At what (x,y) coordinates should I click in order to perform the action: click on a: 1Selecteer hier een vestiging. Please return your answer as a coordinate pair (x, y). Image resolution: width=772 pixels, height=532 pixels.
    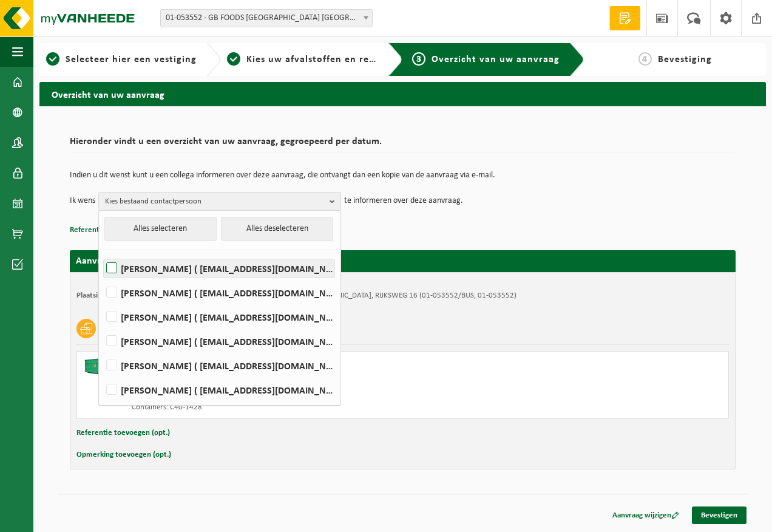
    Looking at the image, I should click on (121, 60).